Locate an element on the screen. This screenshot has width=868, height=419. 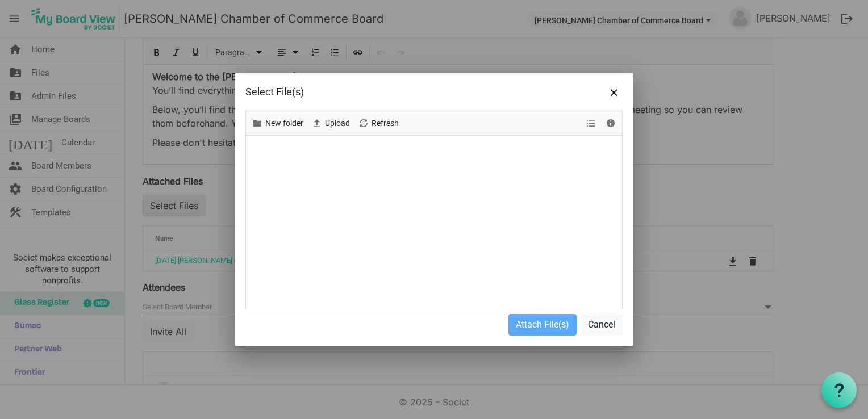
button: Upload is located at coordinates (331, 123).